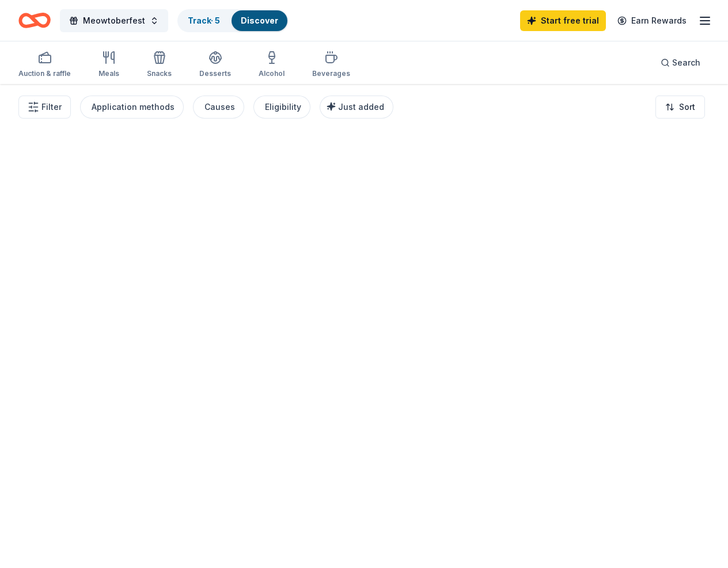 This screenshot has width=728, height=568. What do you see at coordinates (331, 74) in the screenshot?
I see `div: Beverages` at bounding box center [331, 74].